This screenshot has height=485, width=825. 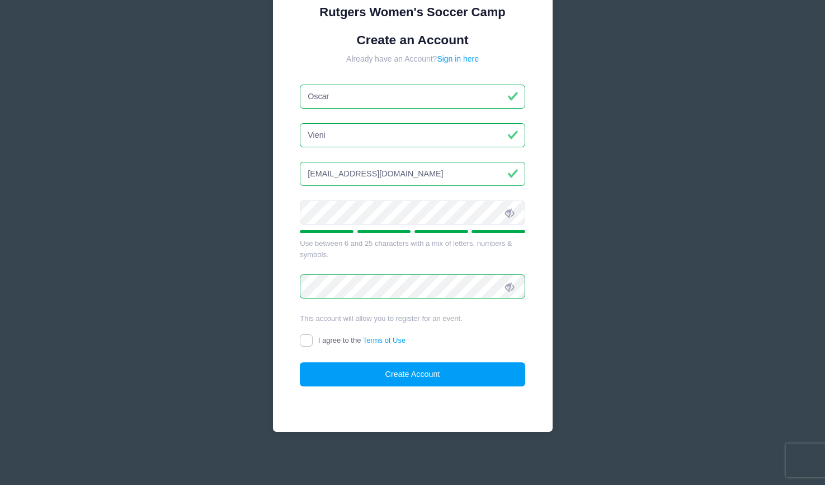 I want to click on input: Last Name, so click(x=412, y=135).